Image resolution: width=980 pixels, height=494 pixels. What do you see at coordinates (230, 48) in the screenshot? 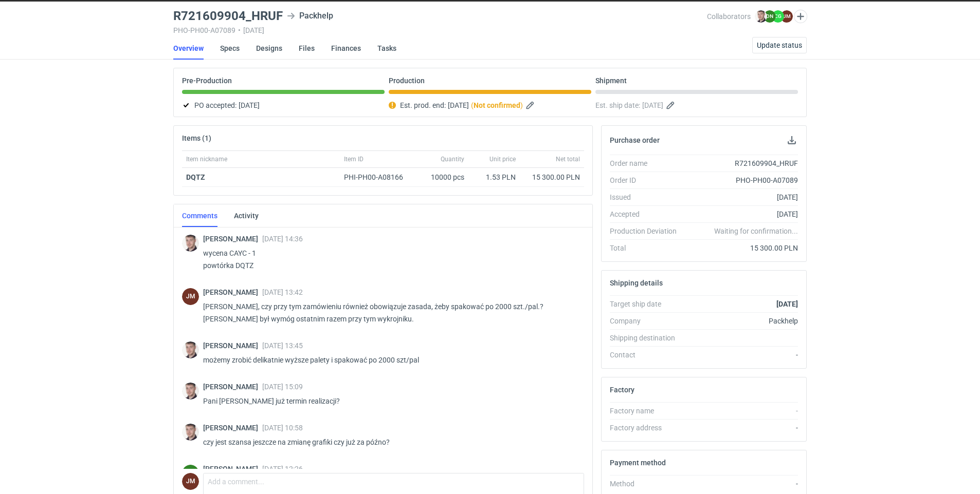
I see `a: Specs` at bounding box center [230, 48].